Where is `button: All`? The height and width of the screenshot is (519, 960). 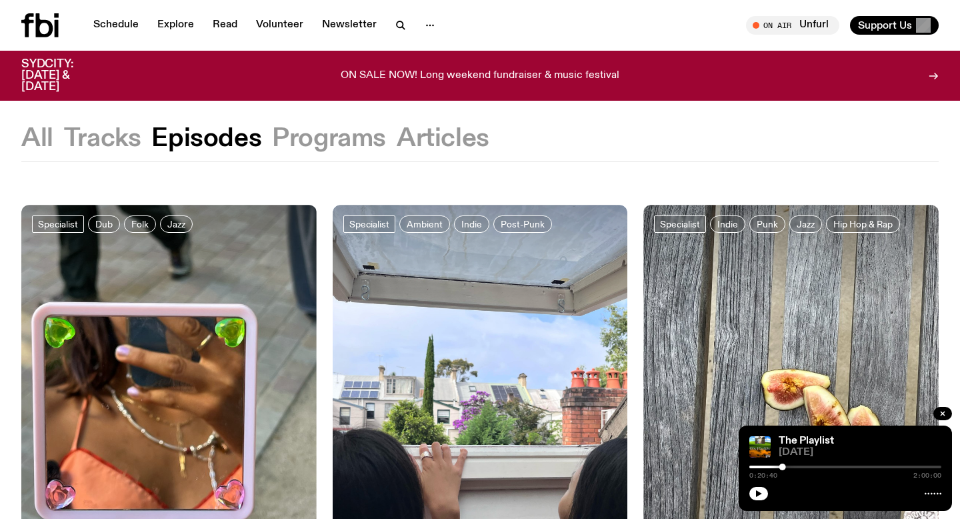
button: All is located at coordinates (37, 139).